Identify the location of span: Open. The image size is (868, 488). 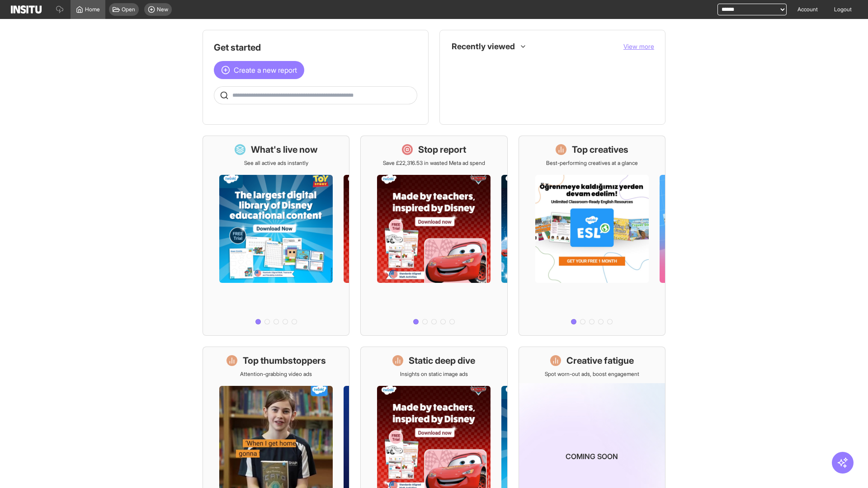
(128, 10).